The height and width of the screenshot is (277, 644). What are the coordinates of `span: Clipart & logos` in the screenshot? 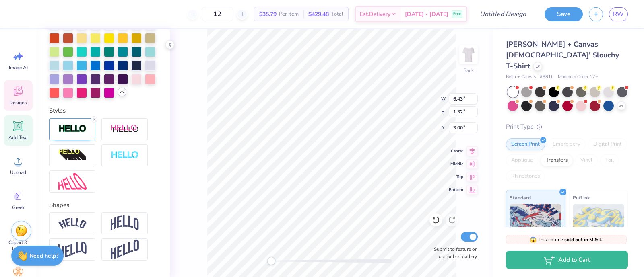 It's located at (18, 246).